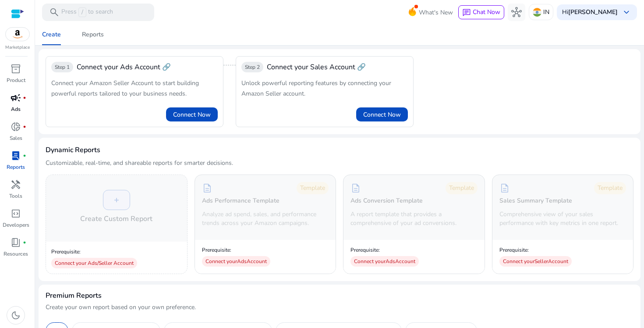  Describe the element at coordinates (139, 163) in the screenshot. I see `p: Customizable, real-time, and shareable reports for smarter decisions.` at that location.